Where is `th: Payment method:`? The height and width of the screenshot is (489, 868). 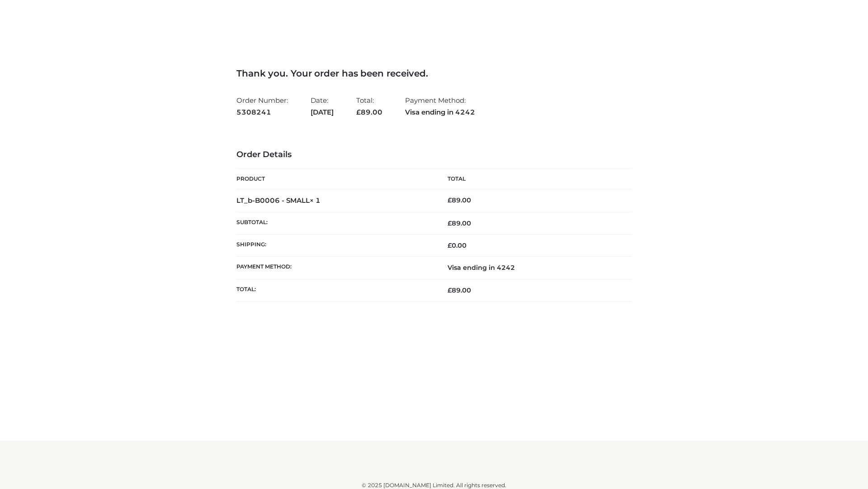 th: Payment method: is located at coordinates (335, 267).